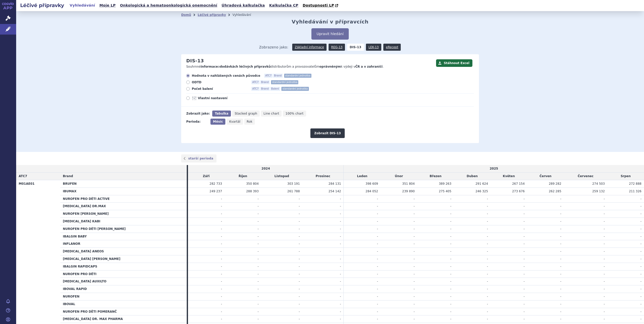 Image resolution: width=644 pixels, height=324 pixels. I want to click on div: Zobrazit jako:, so click(198, 113).